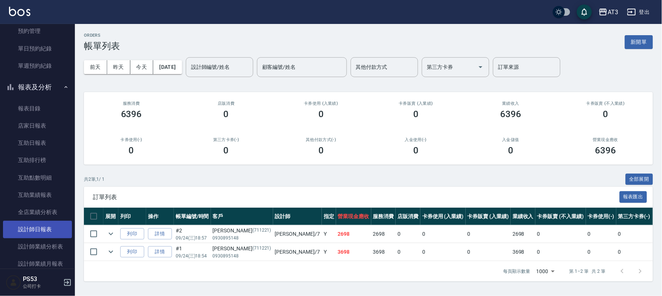 The height and width of the screenshot is (296, 662). Describe the element at coordinates (111, 217) in the screenshot. I see `th: 展開` at that location.